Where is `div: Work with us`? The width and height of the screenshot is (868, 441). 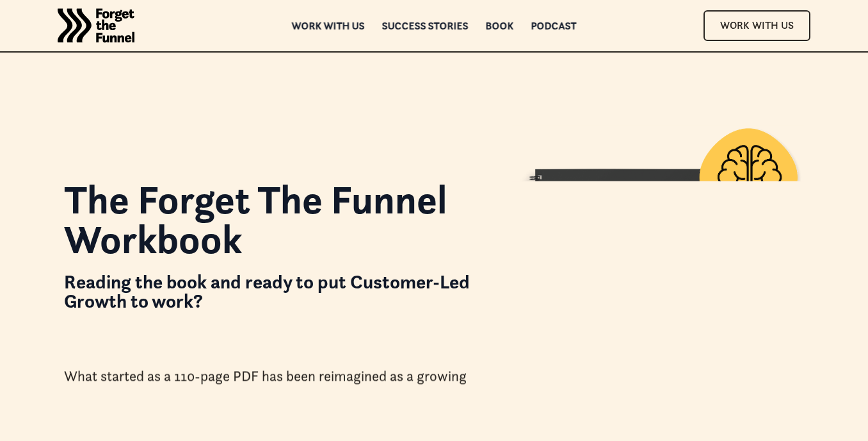 div: Work with us is located at coordinates (329, 25).